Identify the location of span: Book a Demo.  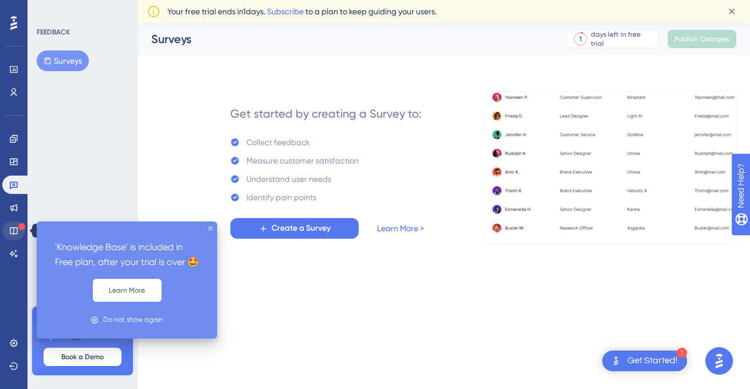
(83, 357).